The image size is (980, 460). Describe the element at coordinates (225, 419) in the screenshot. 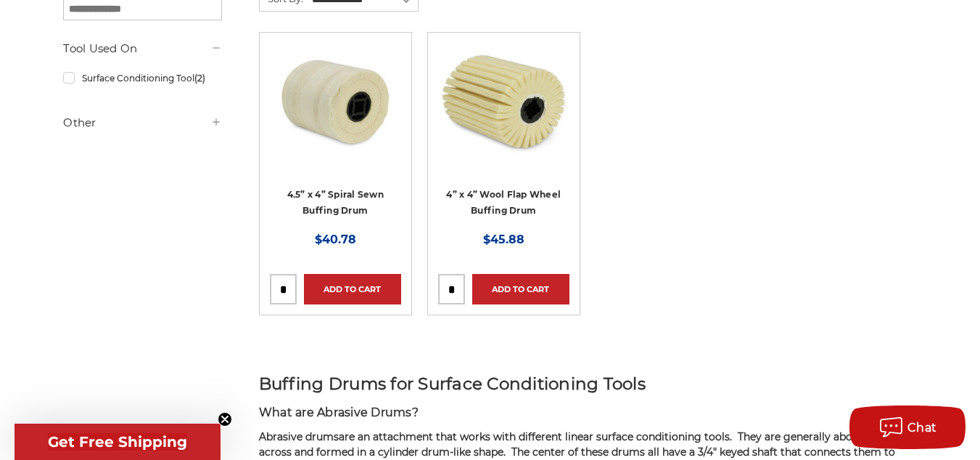

I see `button: Close teaser` at that location.